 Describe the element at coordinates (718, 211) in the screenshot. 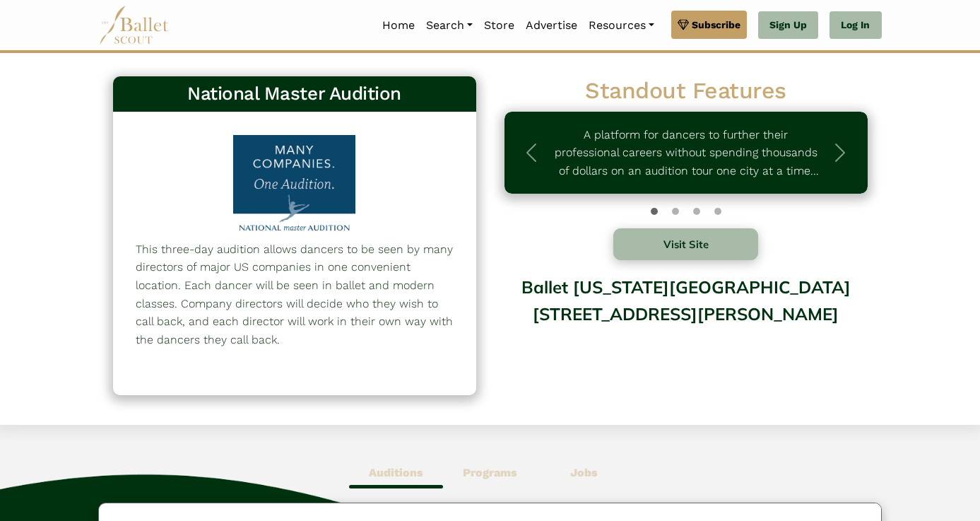

I see `button: Slide 3` at that location.